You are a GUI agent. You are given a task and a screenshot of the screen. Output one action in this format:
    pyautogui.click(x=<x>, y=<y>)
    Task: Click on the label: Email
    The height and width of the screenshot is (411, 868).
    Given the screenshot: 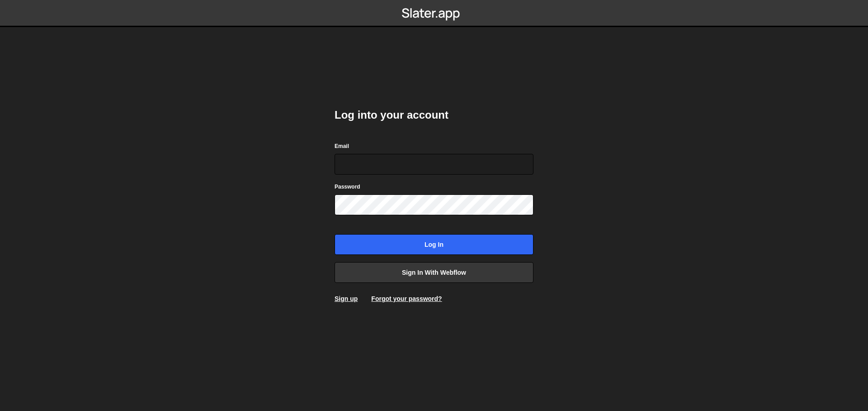 What is the action you would take?
    pyautogui.click(x=341, y=147)
    